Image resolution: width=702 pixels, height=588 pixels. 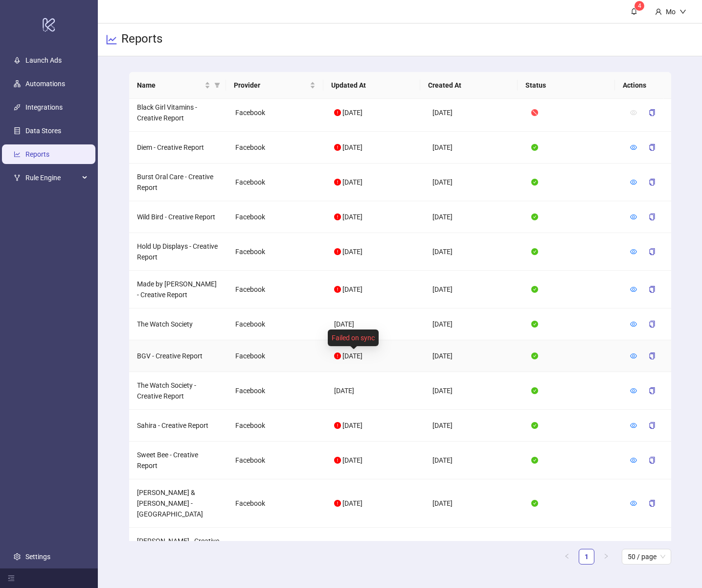 What do you see at coordinates (178, 251) in the screenshot?
I see `td: Hold Up Displays - Creative Report` at bounding box center [178, 251].